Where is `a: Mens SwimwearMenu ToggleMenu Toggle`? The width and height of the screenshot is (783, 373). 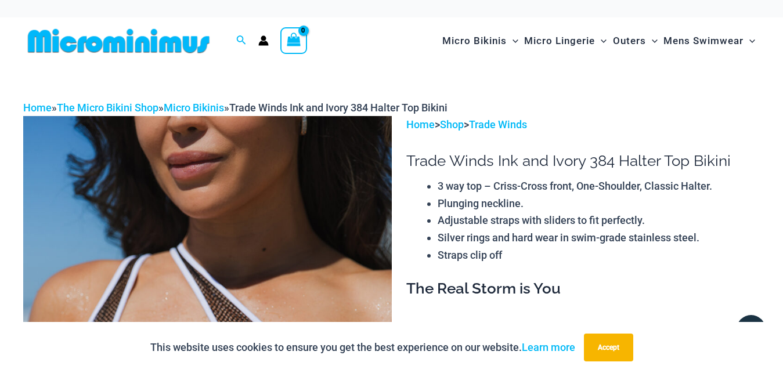
a: Mens SwimwearMenu ToggleMenu Toggle is located at coordinates (710, 41).